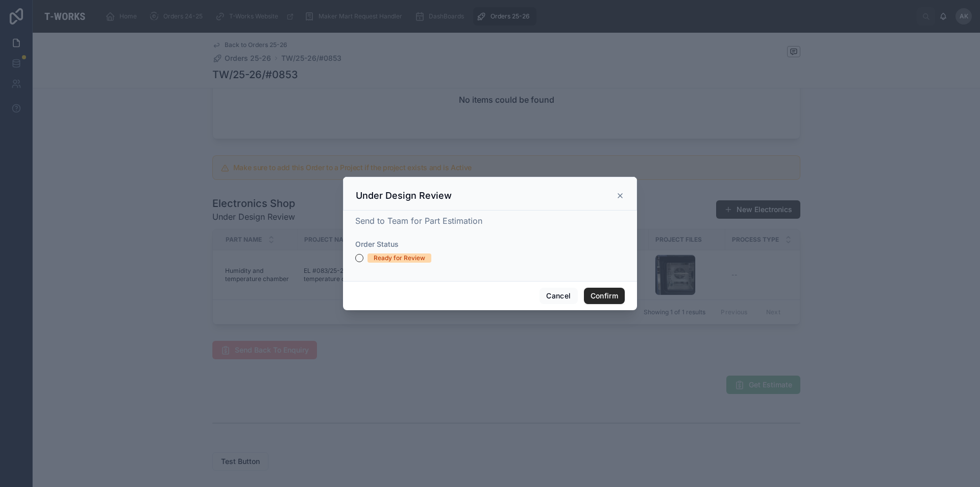  Describe the element at coordinates (404, 196) in the screenshot. I see `h3: Under Design Review` at that location.